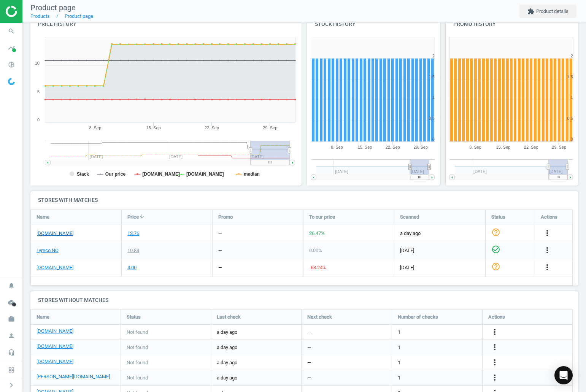 The height and width of the screenshot is (392, 586). What do you see at coordinates (11, 302) in the screenshot?
I see `i: cloud_done` at bounding box center [11, 302].